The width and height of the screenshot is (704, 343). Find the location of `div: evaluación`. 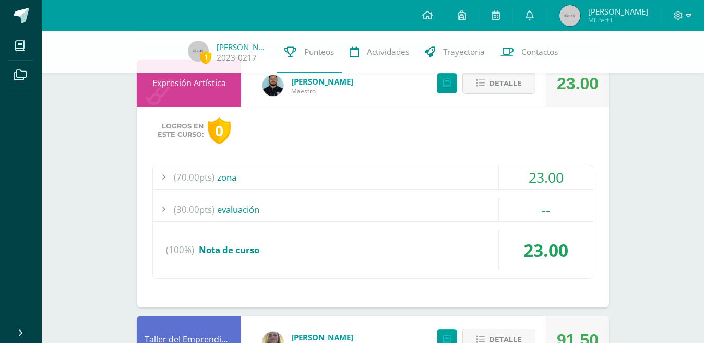

div: evaluación is located at coordinates (373, 209).